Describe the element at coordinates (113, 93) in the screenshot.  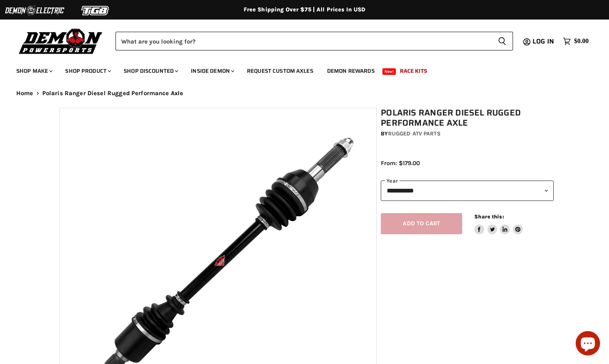
I see `span: Polaris Ranger Diesel Rugged Performance Axle` at that location.